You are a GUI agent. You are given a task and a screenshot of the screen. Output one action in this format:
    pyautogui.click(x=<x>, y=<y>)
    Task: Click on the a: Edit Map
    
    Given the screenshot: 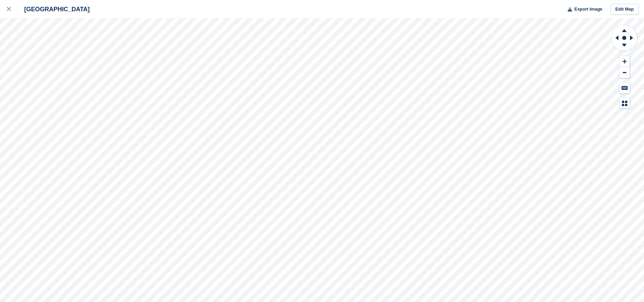 What is the action you would take?
    pyautogui.click(x=625, y=9)
    